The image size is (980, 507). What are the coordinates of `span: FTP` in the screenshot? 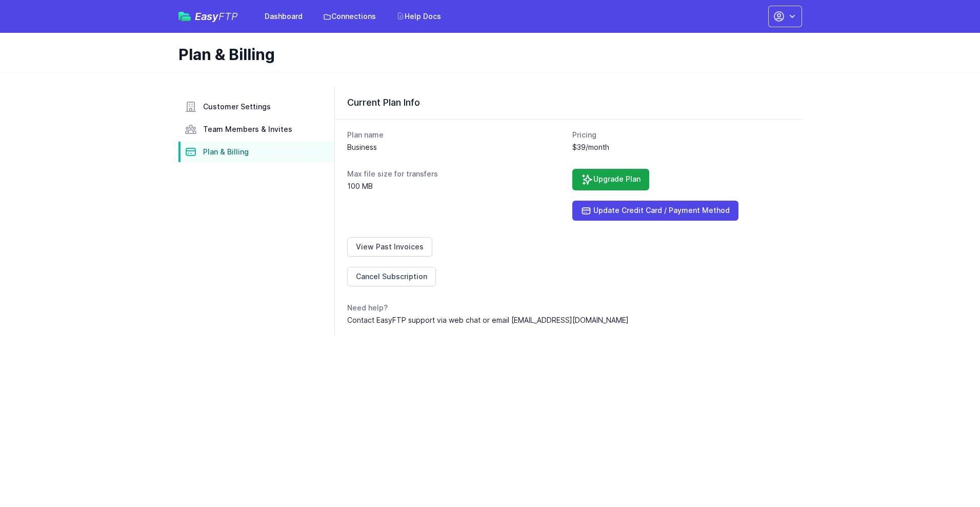 It's located at (228, 16).